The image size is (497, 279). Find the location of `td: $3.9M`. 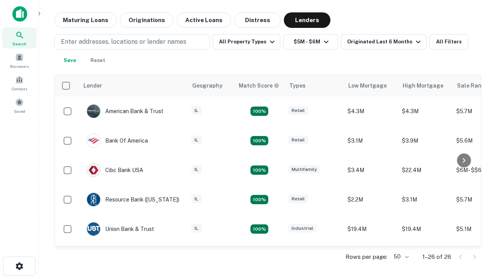

td: $3.9M is located at coordinates (425, 141).